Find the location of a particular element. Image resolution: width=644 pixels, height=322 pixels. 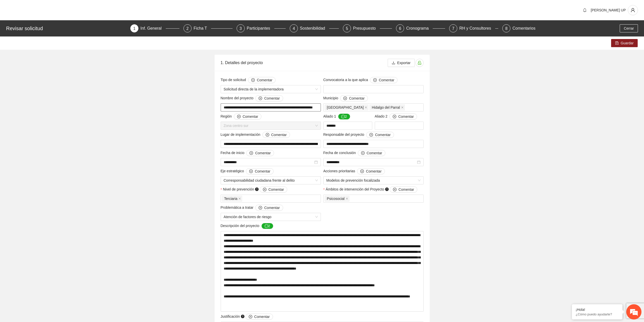

button: Justificación question-circle is located at coordinates (259, 317).